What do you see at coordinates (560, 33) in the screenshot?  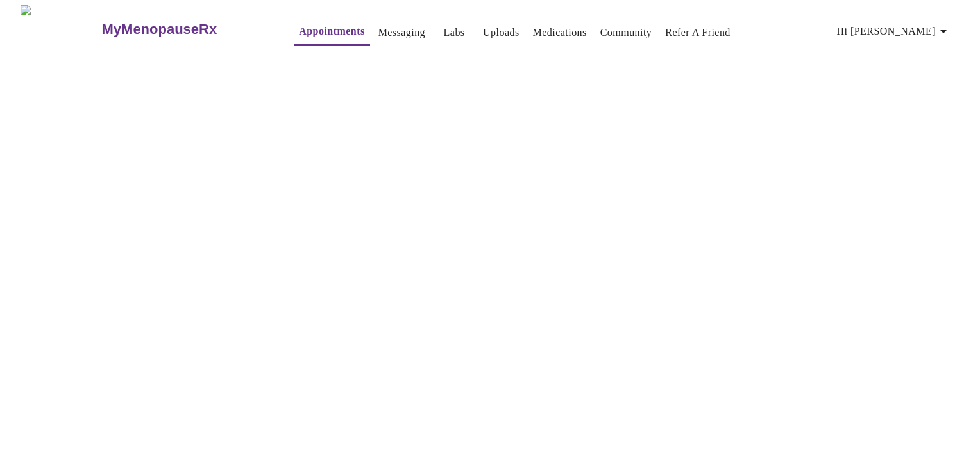 I see `a: Medications` at bounding box center [560, 33].